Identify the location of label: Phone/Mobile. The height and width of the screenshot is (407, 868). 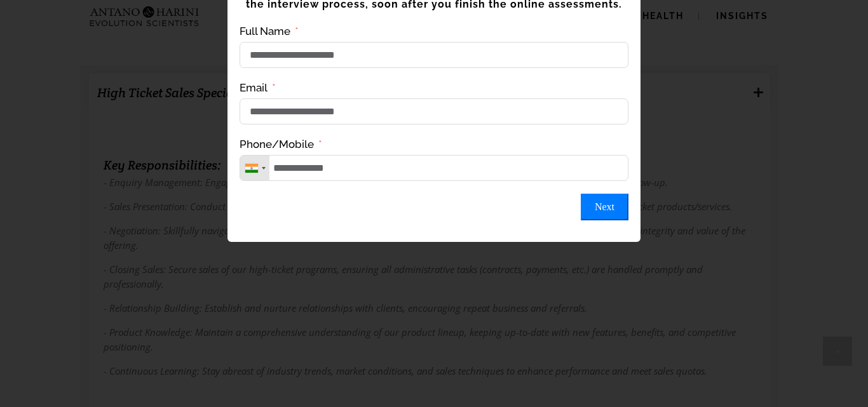
(281, 144).